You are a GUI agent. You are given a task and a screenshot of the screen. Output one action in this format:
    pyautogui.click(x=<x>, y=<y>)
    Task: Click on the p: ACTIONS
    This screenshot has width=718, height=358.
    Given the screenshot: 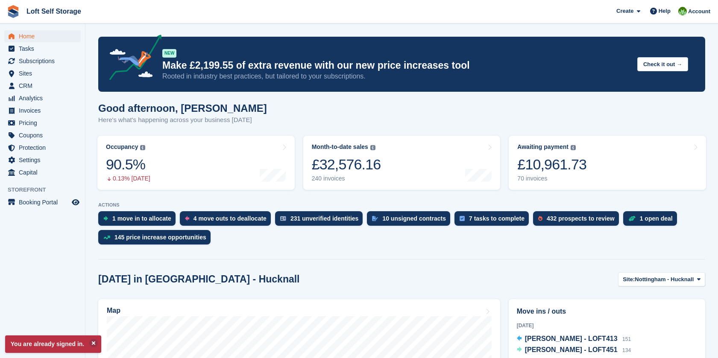 What is the action you would take?
    pyautogui.click(x=401, y=205)
    